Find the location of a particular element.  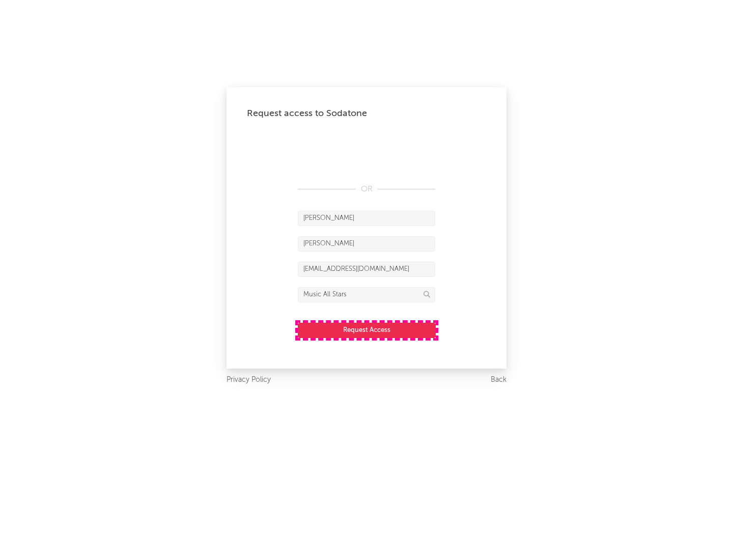

button: Request Access is located at coordinates (366, 330).